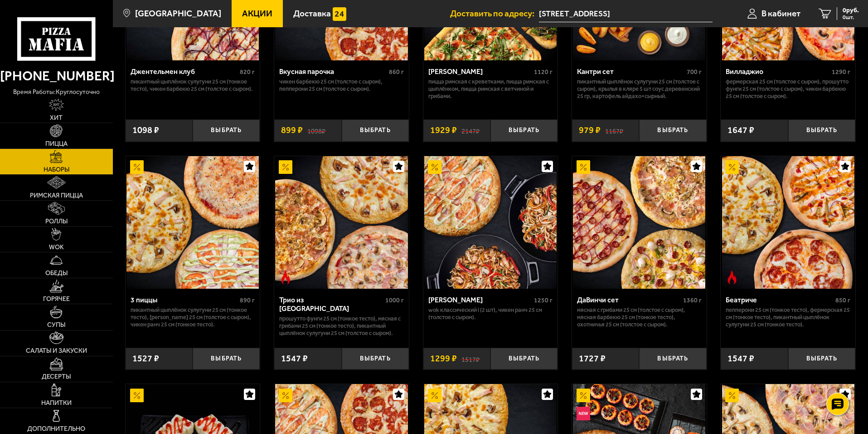  Describe the element at coordinates (741, 130) in the screenshot. I see `span: 1647 ₽` at that location.